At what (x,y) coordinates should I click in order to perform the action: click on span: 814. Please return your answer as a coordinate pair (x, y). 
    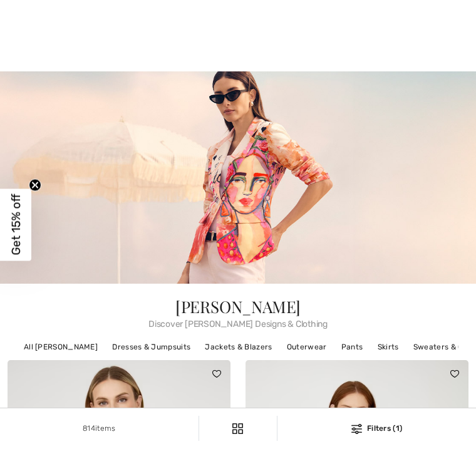
    Looking at the image, I should click on (89, 428).